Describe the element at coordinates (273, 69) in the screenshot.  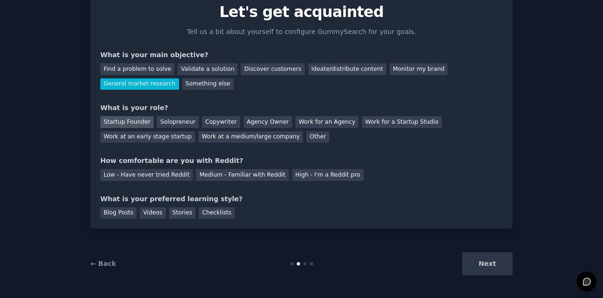
I see `div: Discover customers` at that location.